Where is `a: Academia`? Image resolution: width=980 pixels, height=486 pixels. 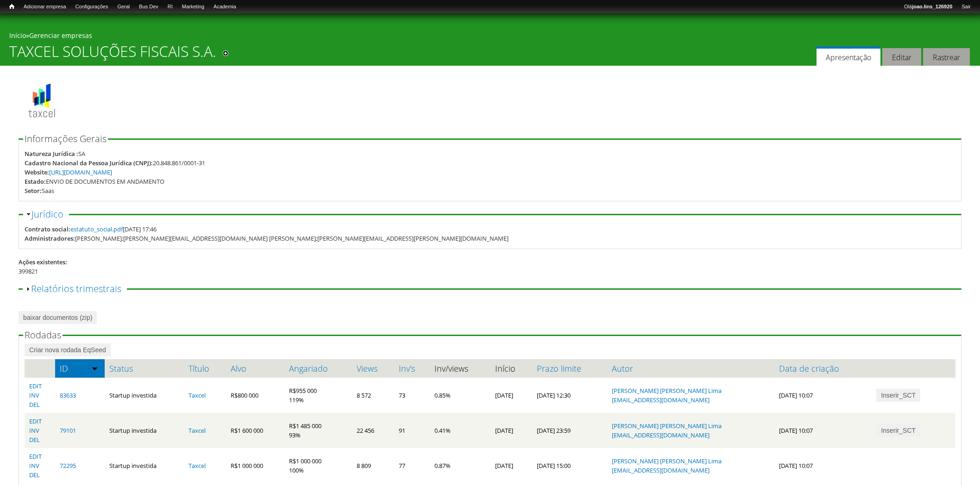
a: Academia is located at coordinates (224, 7).